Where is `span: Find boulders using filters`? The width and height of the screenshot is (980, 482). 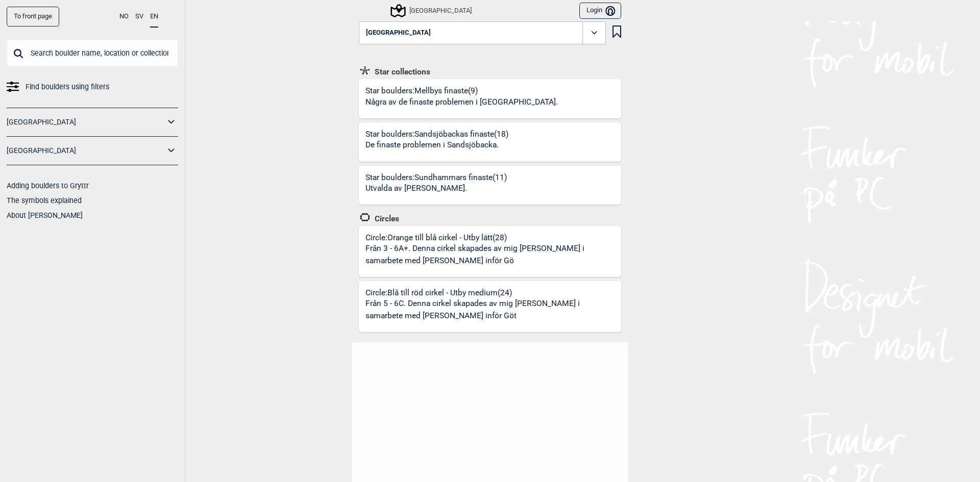 span: Find boulders using filters is located at coordinates (68, 87).